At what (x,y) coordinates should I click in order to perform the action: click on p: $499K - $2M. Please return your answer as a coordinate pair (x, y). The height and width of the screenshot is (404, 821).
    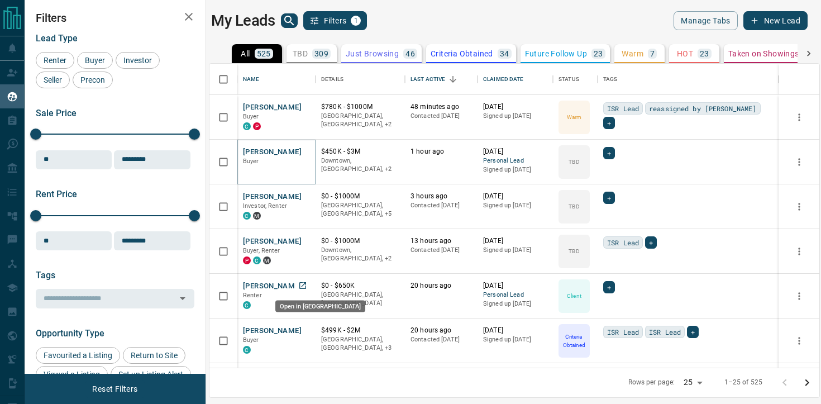
    Looking at the image, I should click on (360, 330).